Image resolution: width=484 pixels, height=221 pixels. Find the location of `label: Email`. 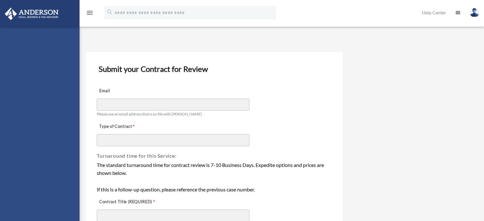

label: Email is located at coordinates (129, 91).